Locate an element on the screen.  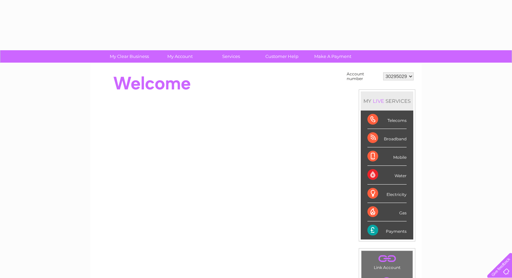
td: Account number is located at coordinates (363, 76).